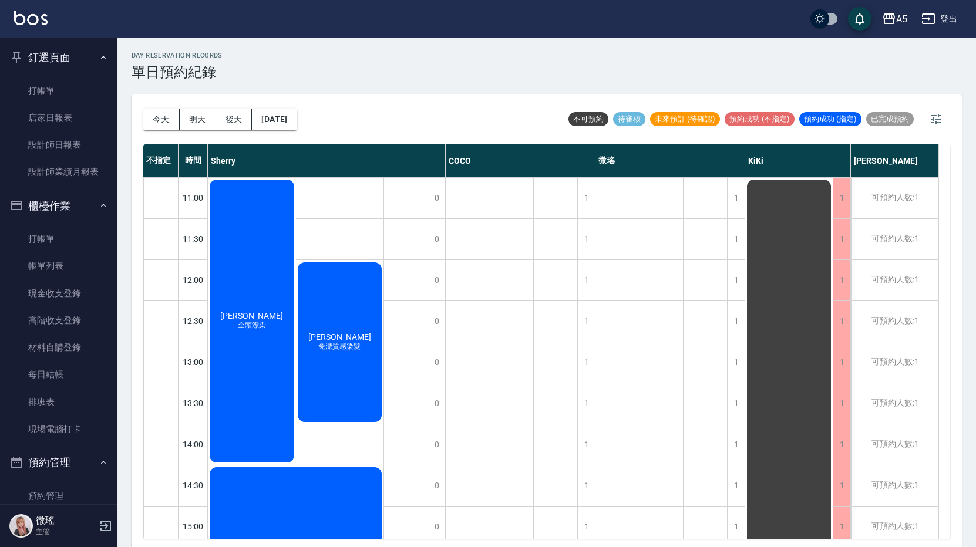 The image size is (976, 547). Describe the element at coordinates (66, 521) in the screenshot. I see `h5: 微瑤` at that location.